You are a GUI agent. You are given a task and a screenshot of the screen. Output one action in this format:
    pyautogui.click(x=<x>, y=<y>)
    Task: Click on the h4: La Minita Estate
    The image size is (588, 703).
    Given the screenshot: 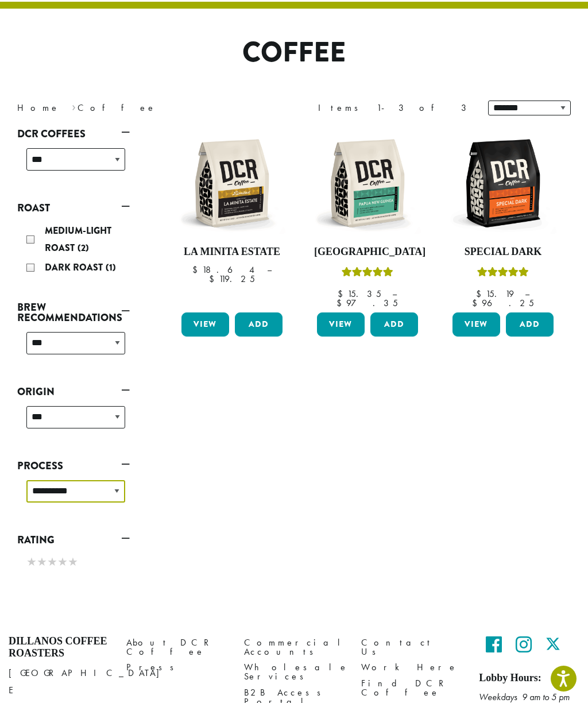 What is the action you would take?
    pyautogui.click(x=232, y=252)
    